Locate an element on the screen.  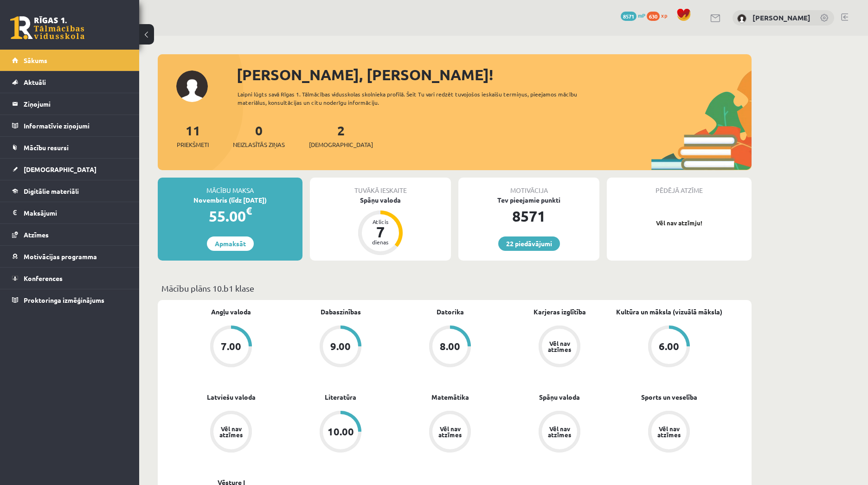
a: Atzīmes is located at coordinates (70, 235).